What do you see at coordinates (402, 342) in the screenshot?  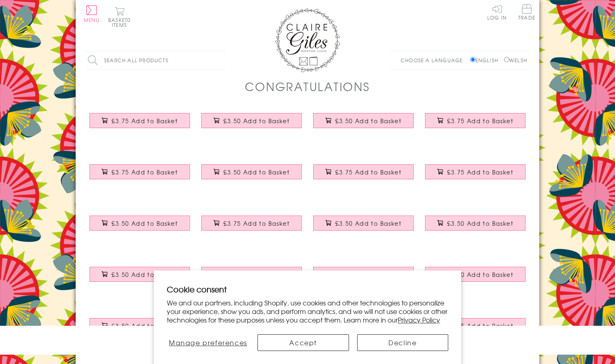 I see `button: Decline` at bounding box center [402, 342].